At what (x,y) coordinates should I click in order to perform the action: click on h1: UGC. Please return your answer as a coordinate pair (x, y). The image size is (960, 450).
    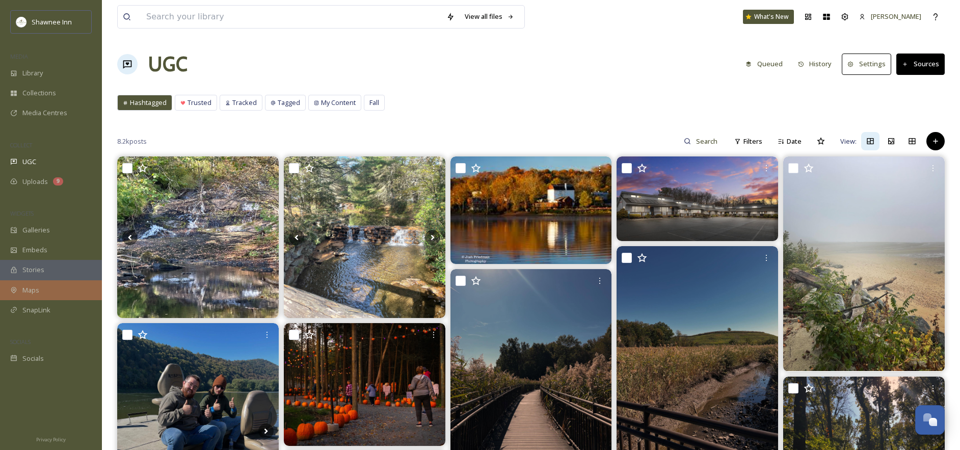
    Looking at the image, I should click on (168, 64).